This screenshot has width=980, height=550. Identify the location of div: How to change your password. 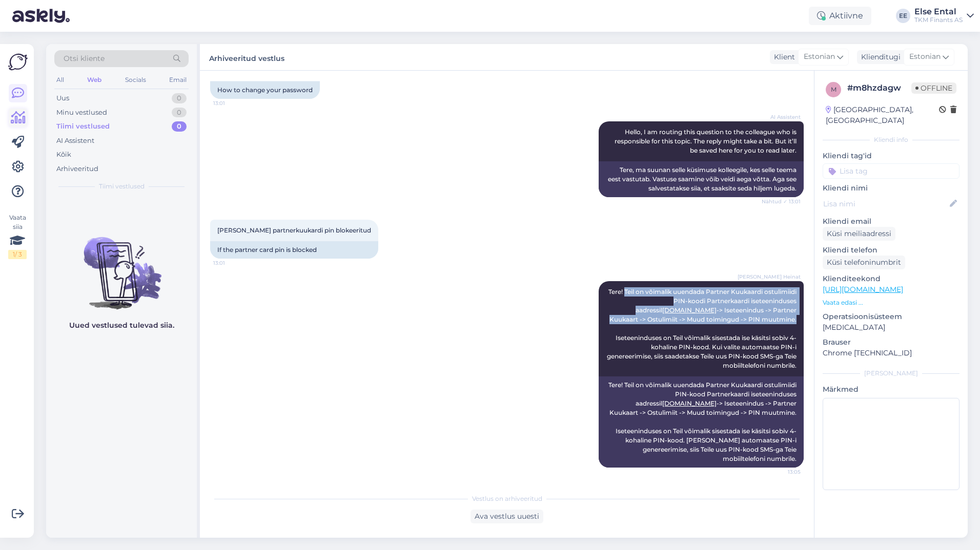
(265, 90).